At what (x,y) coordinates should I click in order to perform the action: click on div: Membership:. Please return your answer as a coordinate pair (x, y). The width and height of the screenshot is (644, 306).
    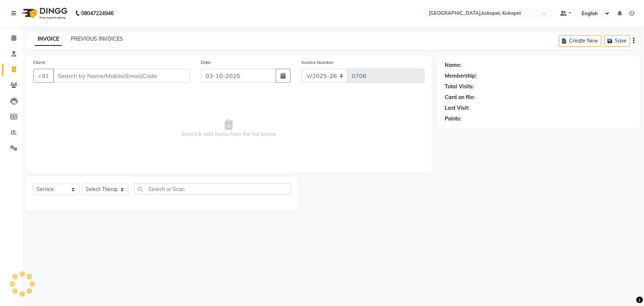
    Looking at the image, I should click on (461, 76).